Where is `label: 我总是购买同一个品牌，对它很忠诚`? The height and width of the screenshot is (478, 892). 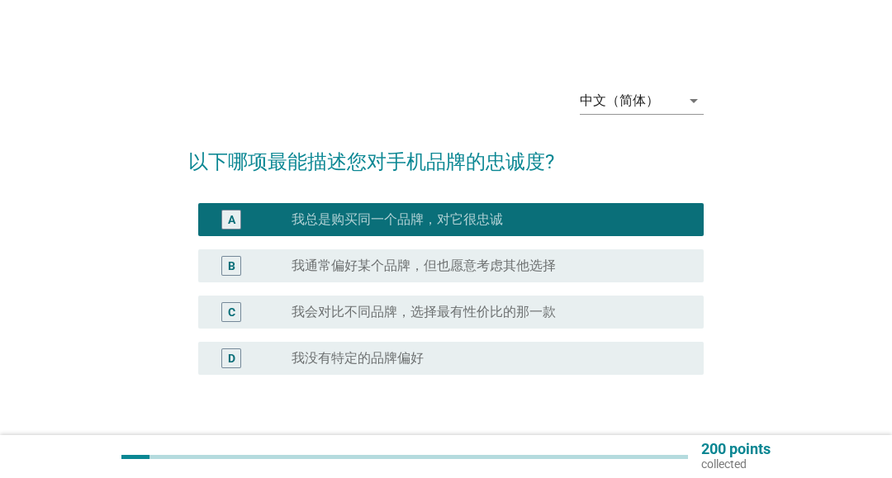
label: 我总是购买同一个品牌，对它很忠诚 is located at coordinates (397, 220).